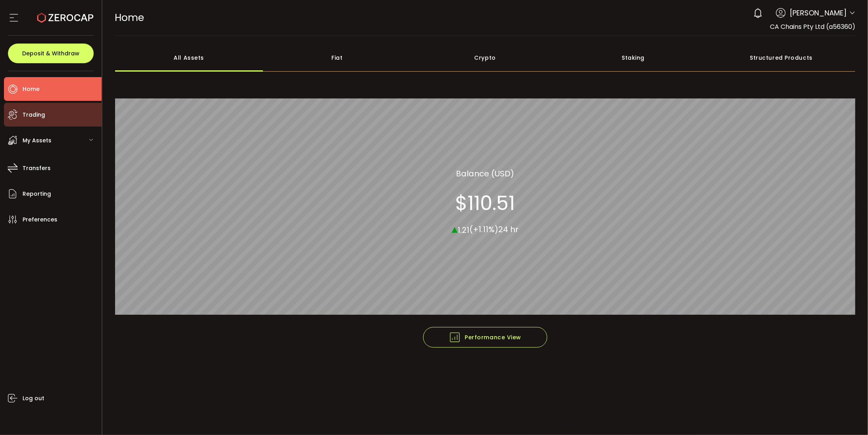 The image size is (868, 435). Describe the element at coordinates (781, 57) in the screenshot. I see `div: Structured Products` at that location.